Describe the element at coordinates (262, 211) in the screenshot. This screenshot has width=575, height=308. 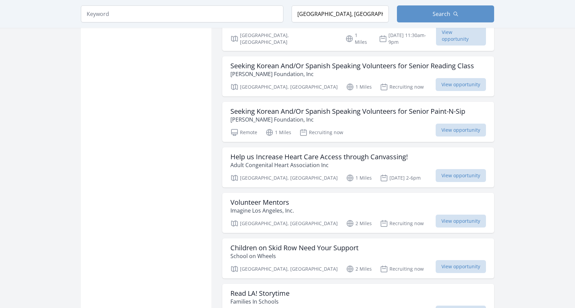
I see `p: Imagine Los Angeles, Inc.` at that location.